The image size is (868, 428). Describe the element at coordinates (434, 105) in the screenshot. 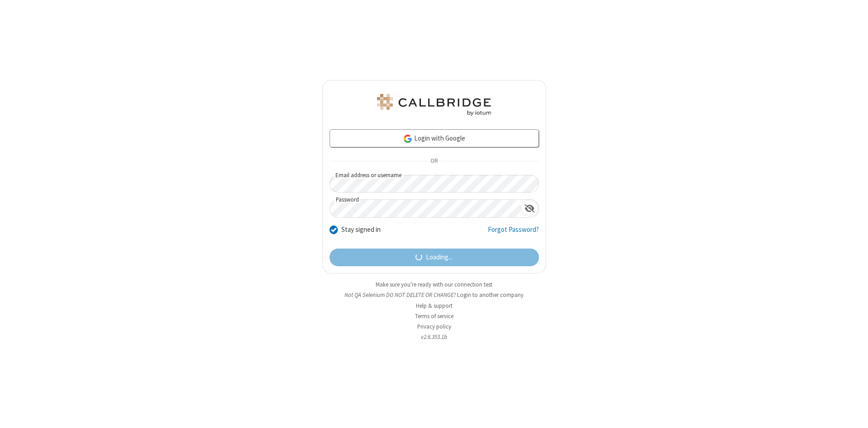

I see `img: QA Selenium DO NOT DELETE OR CHANGE` at that location.